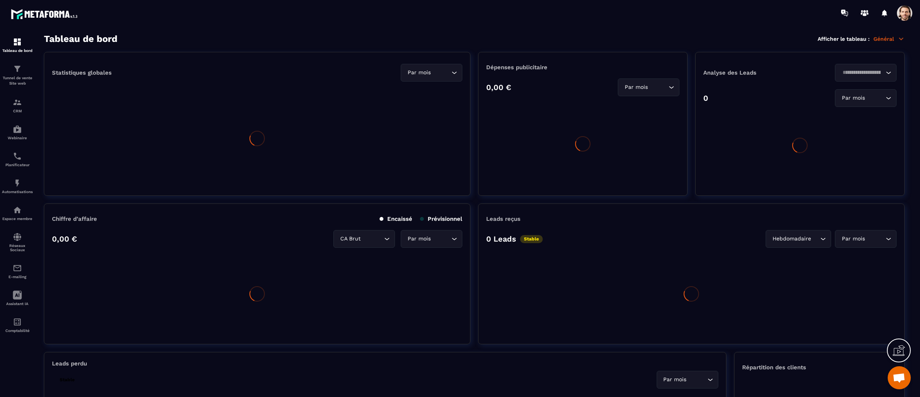 This screenshot has height=397, width=920. Describe the element at coordinates (17, 298) in the screenshot. I see `a: Assistant IA` at that location.